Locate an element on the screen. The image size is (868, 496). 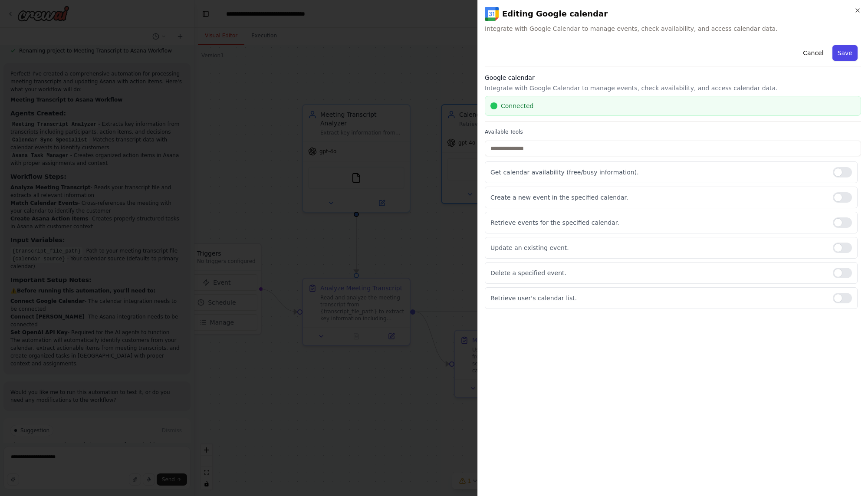
p: Retrieve events for the specified calendar. is located at coordinates (658, 222).